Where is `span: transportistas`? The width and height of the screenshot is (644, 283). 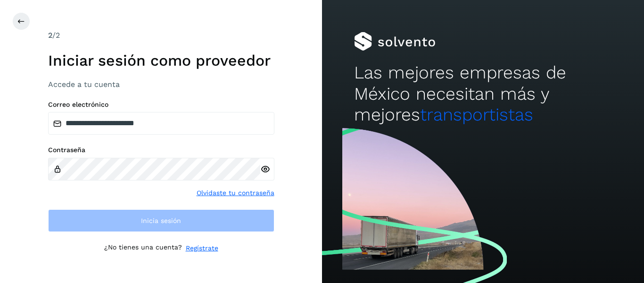
span: transportistas is located at coordinates (477, 114).